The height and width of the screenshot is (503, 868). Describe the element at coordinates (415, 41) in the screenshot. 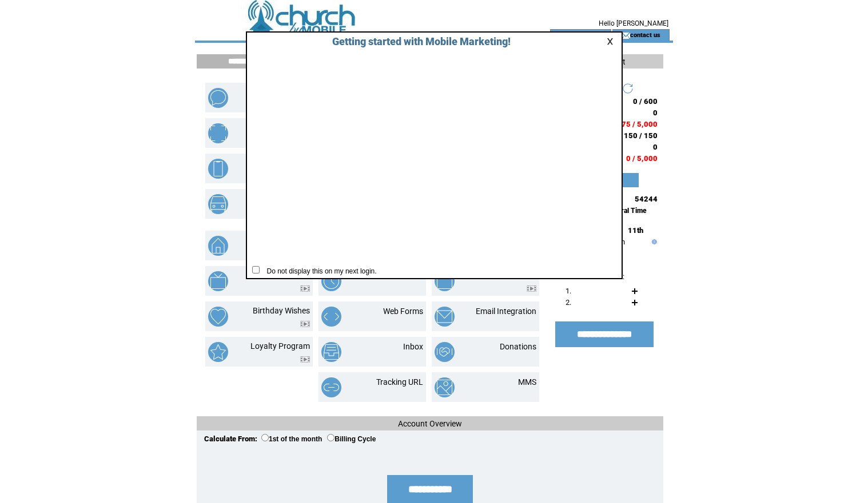

I see `span: Getting started with Mobile Marketing!` at that location.